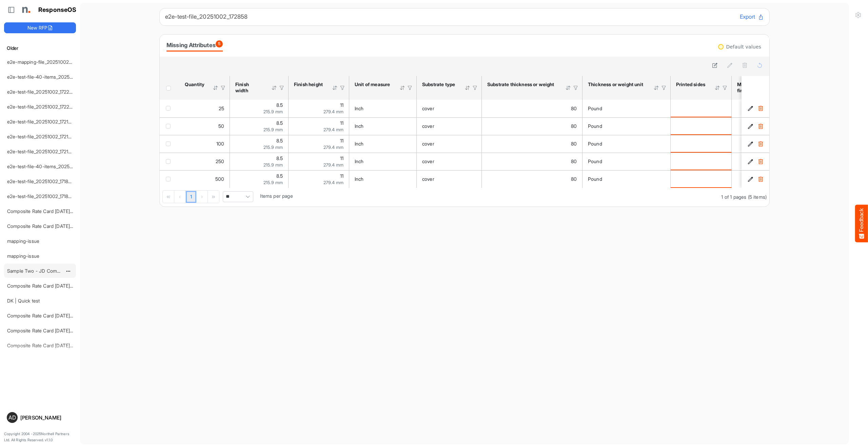 This screenshot has width=868, height=447. What do you see at coordinates (757, 197) in the screenshot?
I see `span: (5 items)` at bounding box center [757, 197].